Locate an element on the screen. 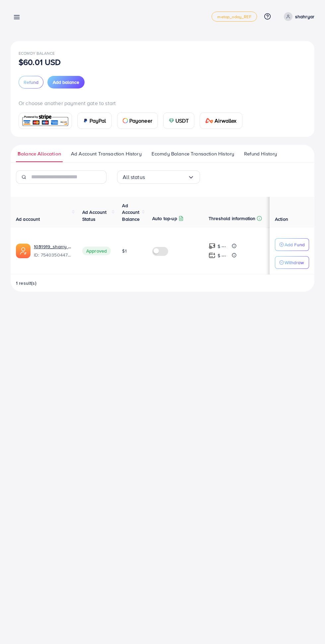 Image resolution: width=325 pixels, height=644 pixels. button: Add balance is located at coordinates (66, 82).